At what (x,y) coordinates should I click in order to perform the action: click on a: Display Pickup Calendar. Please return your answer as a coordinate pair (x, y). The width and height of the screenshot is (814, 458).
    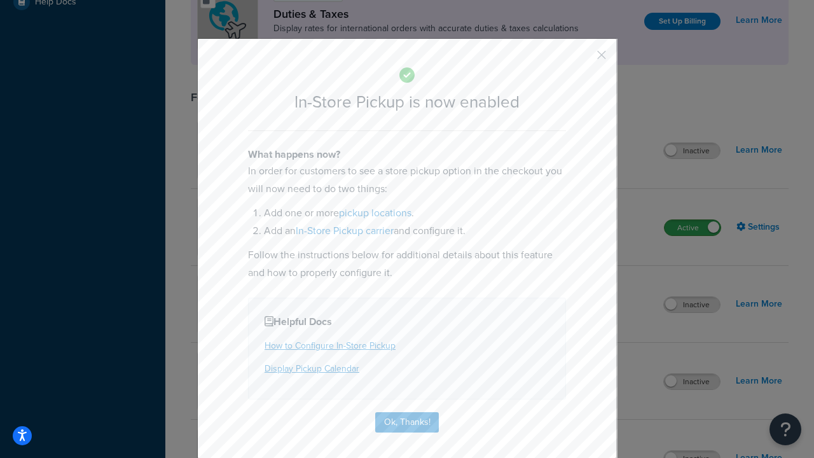
    Looking at the image, I should click on (312, 368).